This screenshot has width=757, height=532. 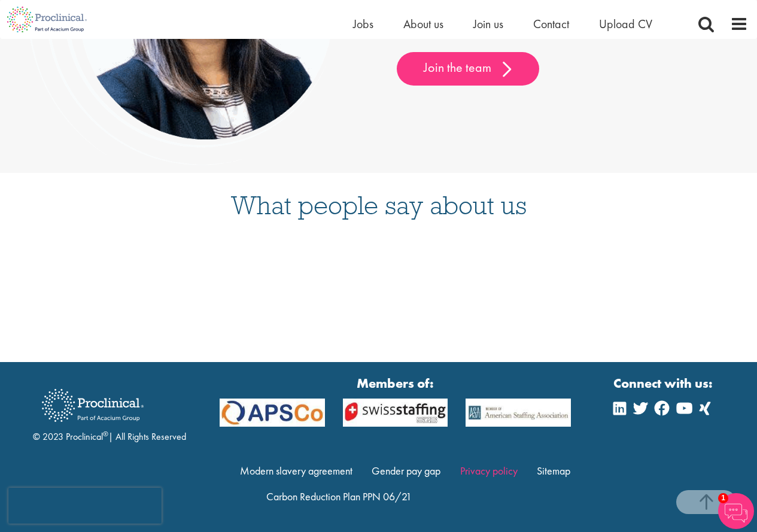 What do you see at coordinates (551, 24) in the screenshot?
I see `span: Contact` at bounding box center [551, 24].